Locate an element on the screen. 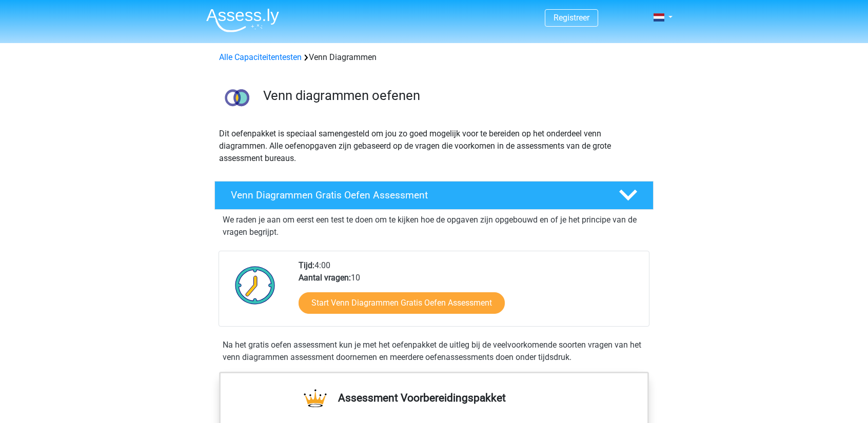 The image size is (868, 423). div: 4:00 10 is located at coordinates (469, 293).